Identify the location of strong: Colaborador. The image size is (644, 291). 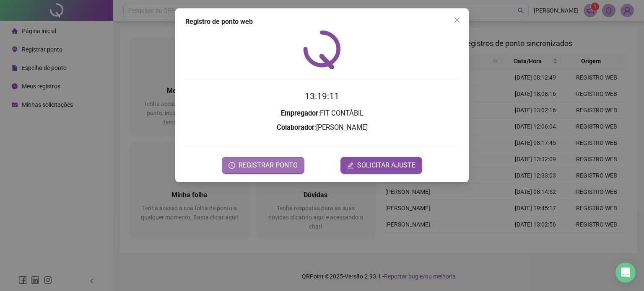
(296, 127).